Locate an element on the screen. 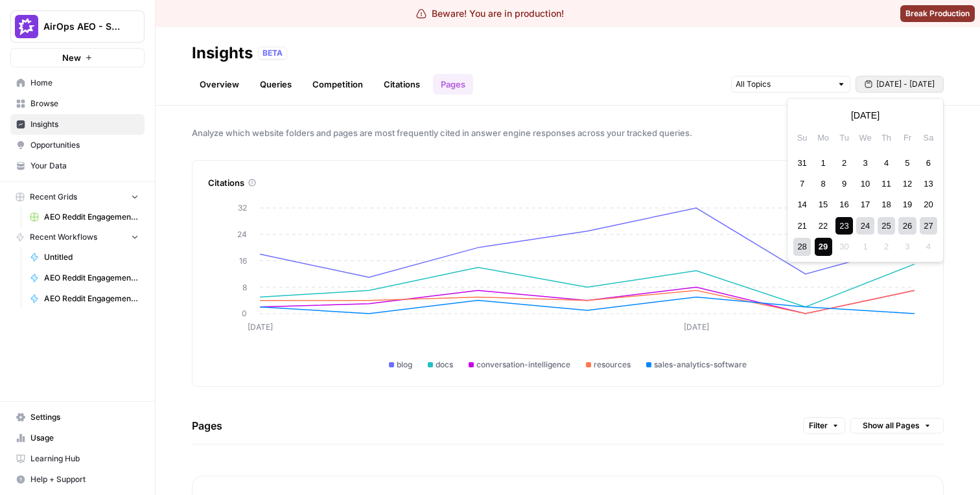 This screenshot has height=495, width=980. span: blog is located at coordinates (404, 365).